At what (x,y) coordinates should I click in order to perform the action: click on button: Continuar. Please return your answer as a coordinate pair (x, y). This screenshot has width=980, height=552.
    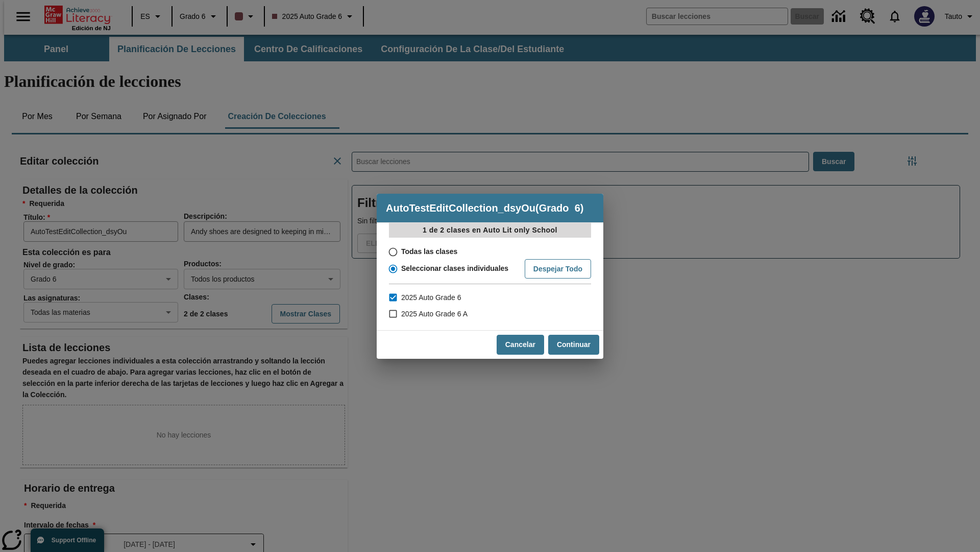
    Looking at the image, I should click on (574, 344).